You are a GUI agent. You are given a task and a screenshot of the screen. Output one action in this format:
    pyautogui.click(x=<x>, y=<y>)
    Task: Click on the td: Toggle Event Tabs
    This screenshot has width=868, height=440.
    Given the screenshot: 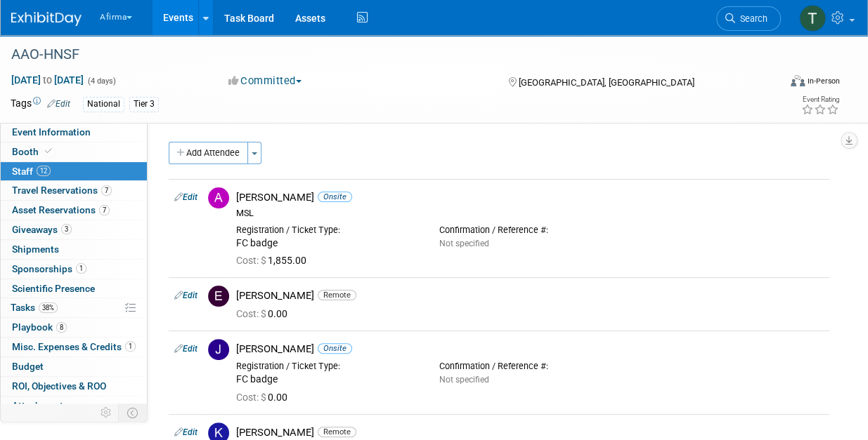 What is the action you would take?
    pyautogui.click(x=133, y=413)
    